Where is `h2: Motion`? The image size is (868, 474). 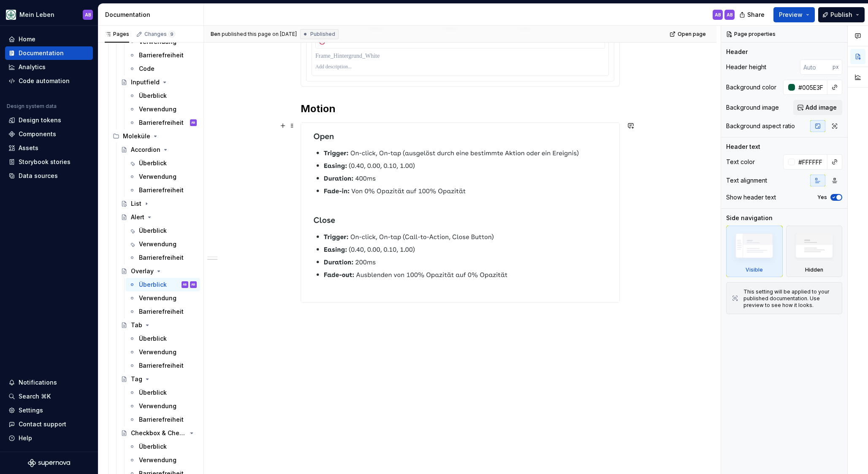
h2: Motion is located at coordinates (460, 108).